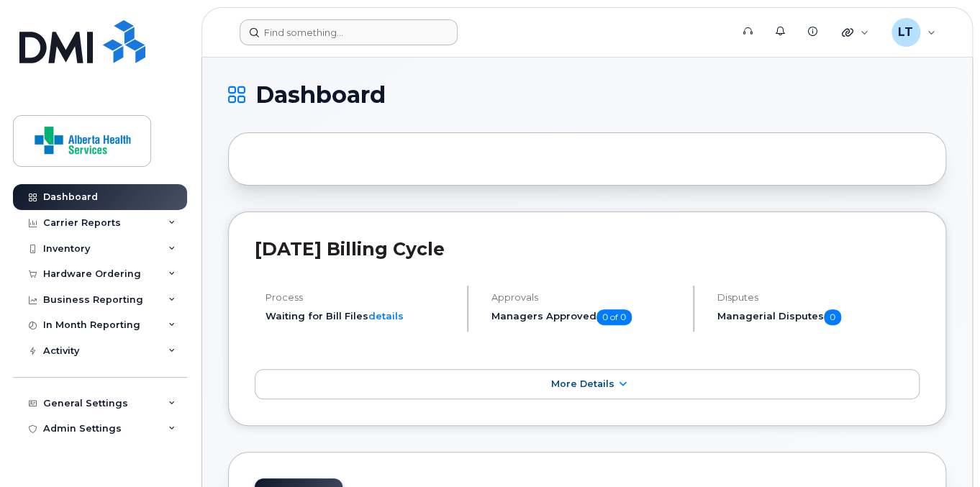 Image resolution: width=980 pixels, height=487 pixels. What do you see at coordinates (614, 317) in the screenshot?
I see `span: 0 of 0` at bounding box center [614, 317].